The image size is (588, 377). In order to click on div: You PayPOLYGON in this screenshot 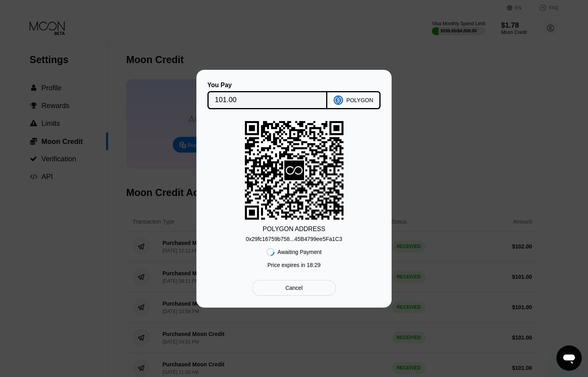, I will do `click(294, 96)`.